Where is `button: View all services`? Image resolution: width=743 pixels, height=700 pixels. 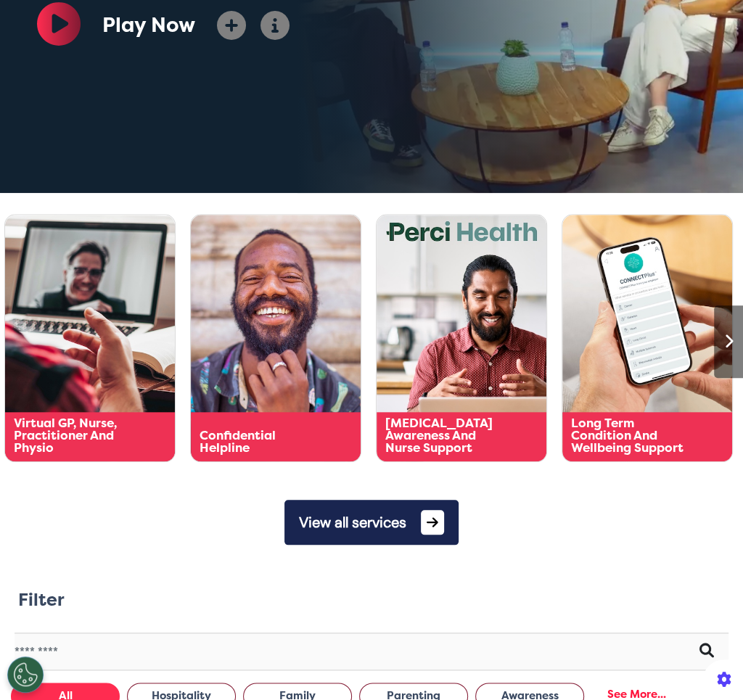 button: View all services is located at coordinates (371, 522).